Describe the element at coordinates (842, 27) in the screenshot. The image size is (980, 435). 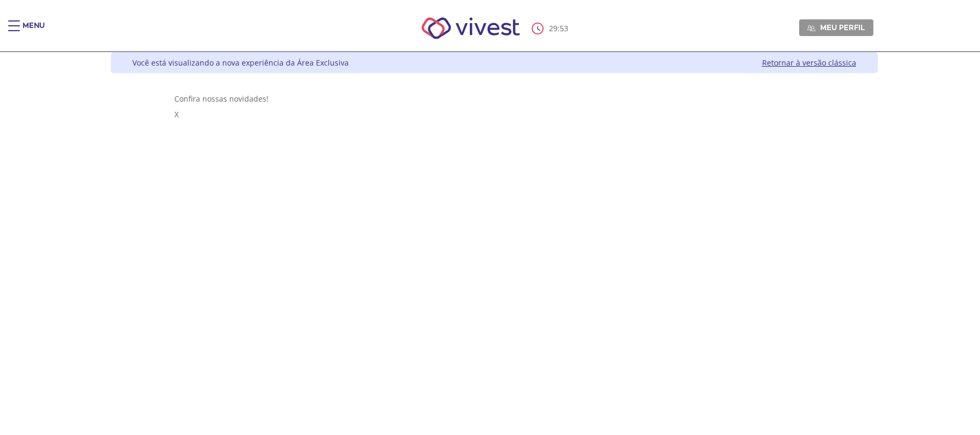
I see `span: Meu perfil` at that location.